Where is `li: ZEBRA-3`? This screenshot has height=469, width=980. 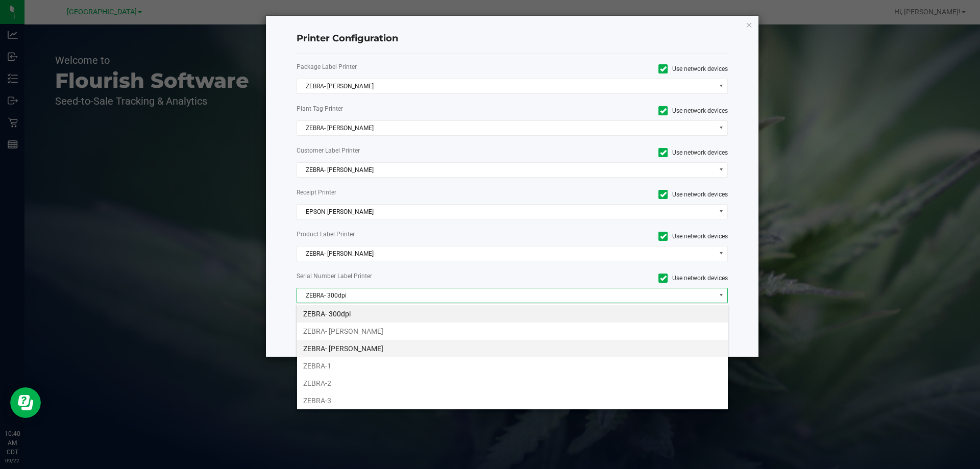 li: ZEBRA-3 is located at coordinates (512, 401).